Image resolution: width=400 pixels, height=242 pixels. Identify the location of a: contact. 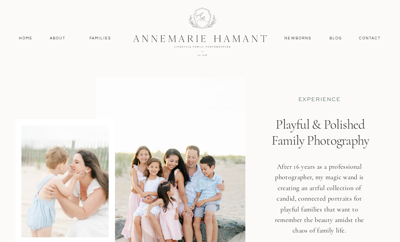
(370, 38).